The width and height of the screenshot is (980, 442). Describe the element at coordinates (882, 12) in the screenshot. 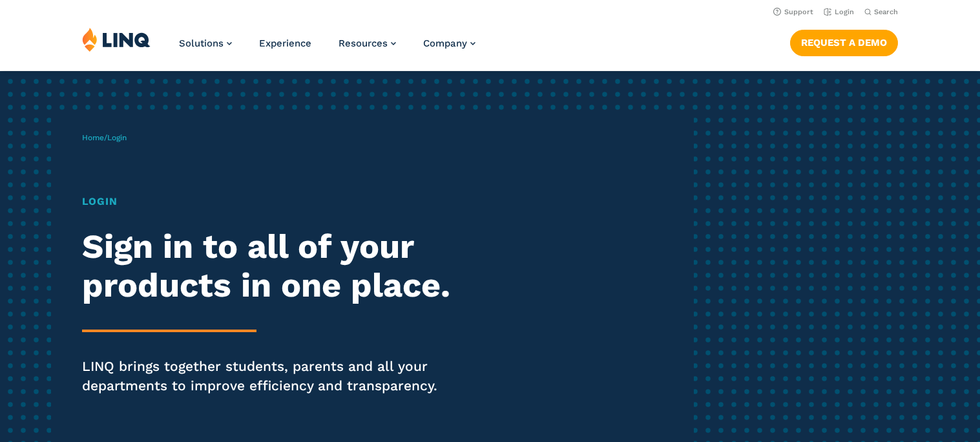

I see `button: Open Search Bar` at that location.